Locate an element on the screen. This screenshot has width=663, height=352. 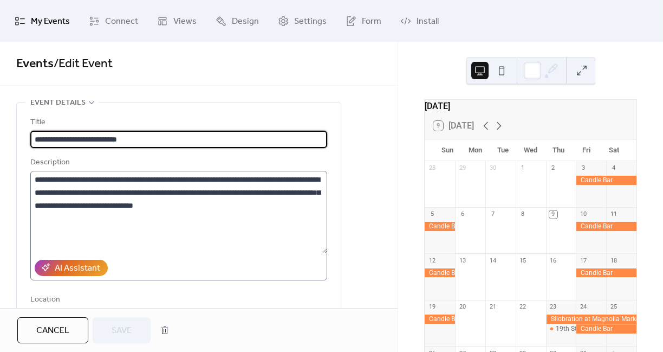
div: Sun is located at coordinates (447, 150).